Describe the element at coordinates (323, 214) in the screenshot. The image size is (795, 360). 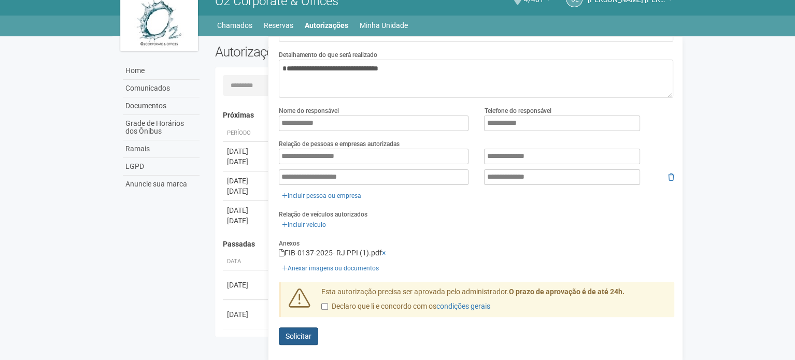
I see `label: Relação de veículos autorizados` at that location.